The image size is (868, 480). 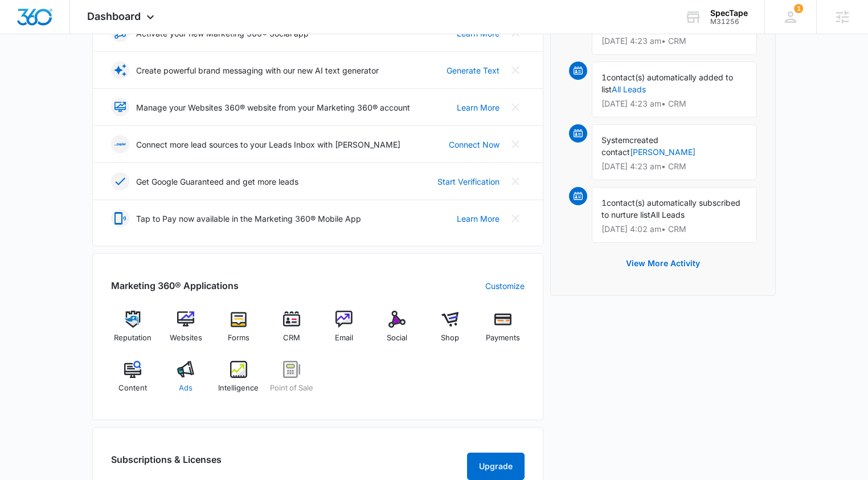 I want to click on a: Customize, so click(x=504, y=286).